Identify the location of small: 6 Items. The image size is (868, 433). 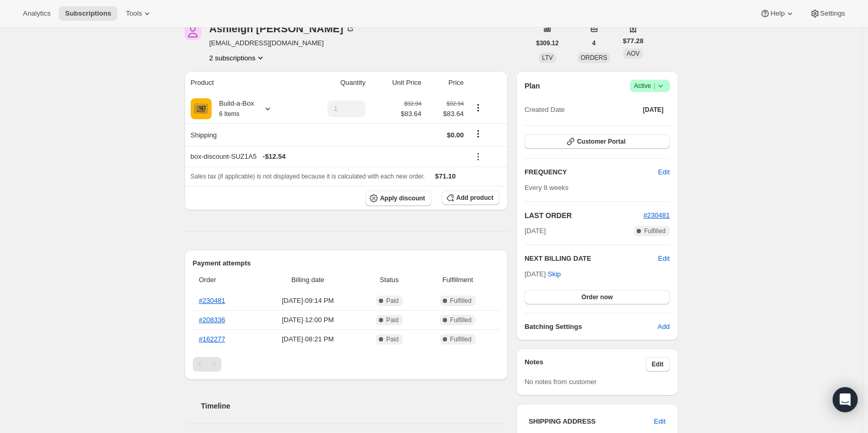
(229, 114).